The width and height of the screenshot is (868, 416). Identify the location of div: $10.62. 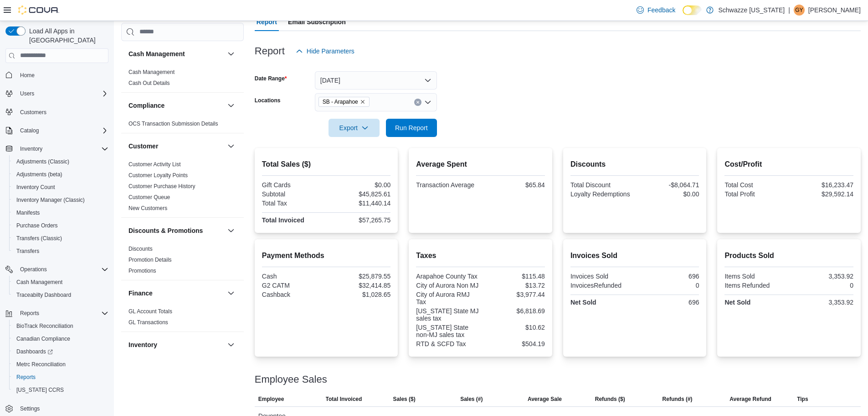
(513, 328).